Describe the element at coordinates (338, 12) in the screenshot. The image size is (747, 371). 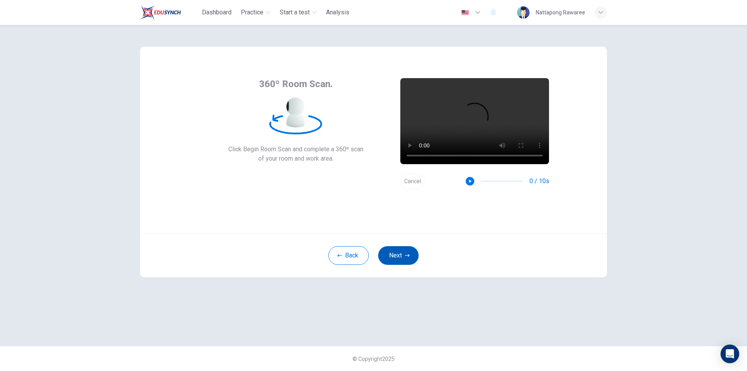
I see `a: Analysis` at that location.